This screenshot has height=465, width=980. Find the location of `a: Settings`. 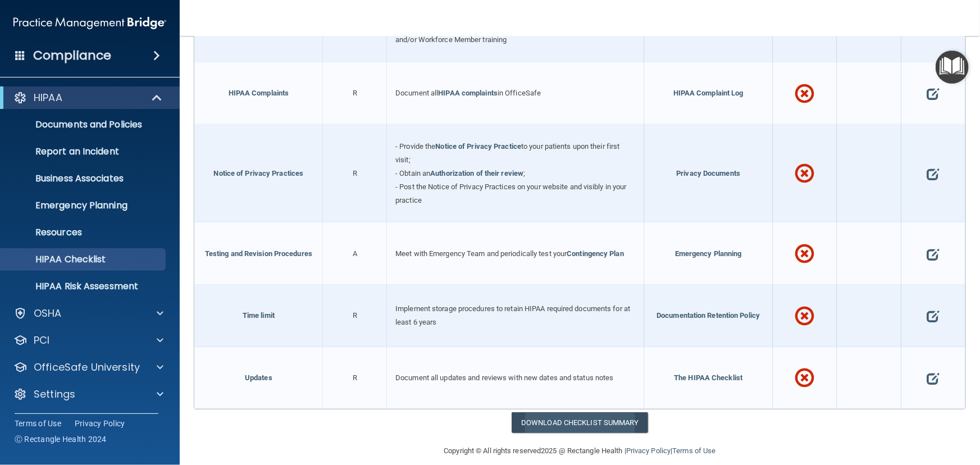

a: Settings is located at coordinates (88, 394).